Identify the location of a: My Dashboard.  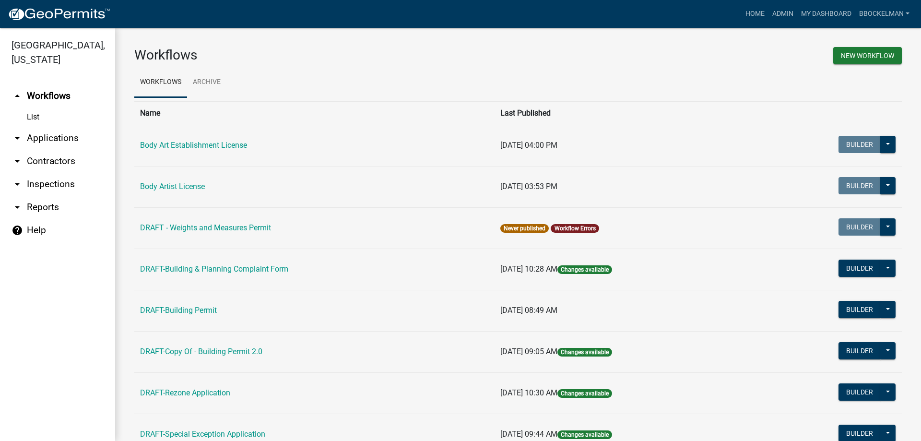
(826, 14).